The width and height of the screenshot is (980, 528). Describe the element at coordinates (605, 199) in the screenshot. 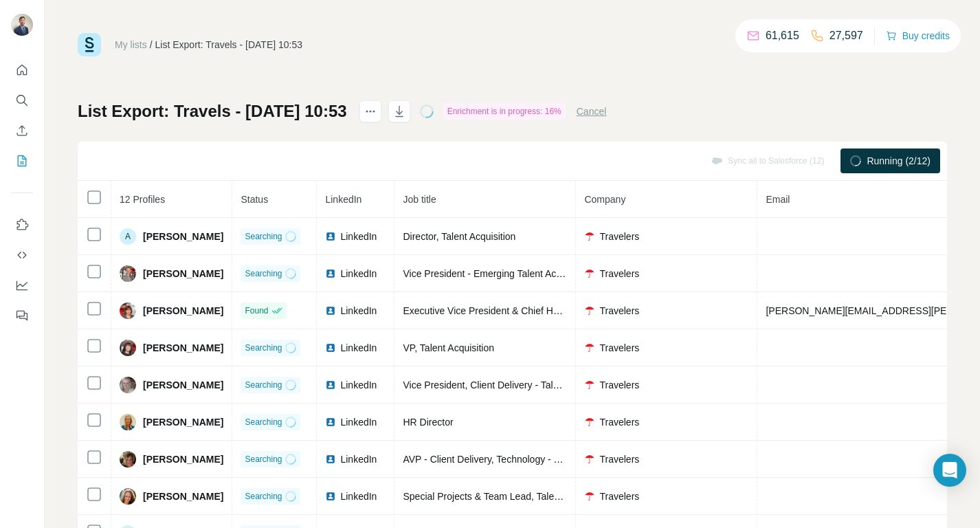

I see `span: Company` at that location.